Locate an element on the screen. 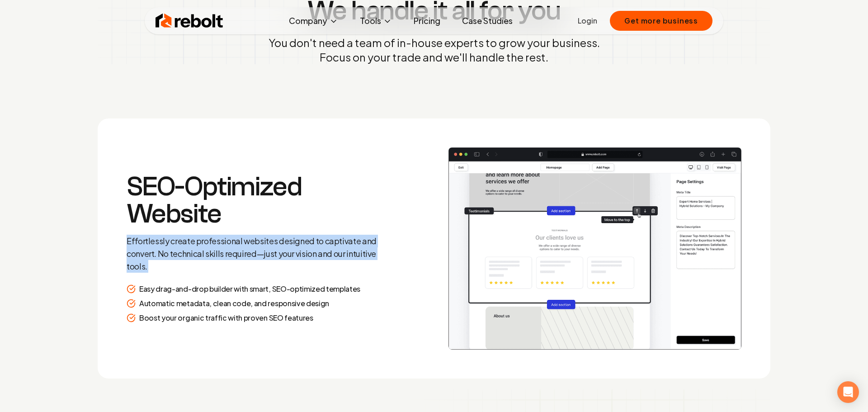 This screenshot has height=412, width=868. a: Login is located at coordinates (587, 20).